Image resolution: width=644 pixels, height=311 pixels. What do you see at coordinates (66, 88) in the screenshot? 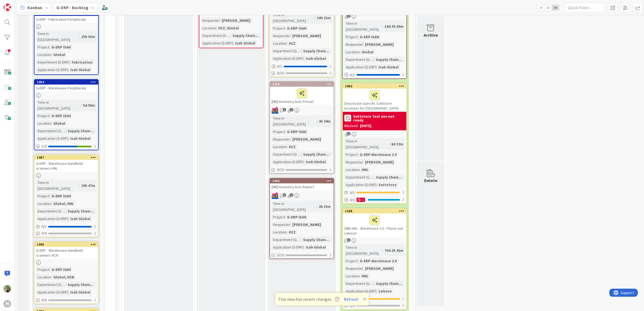
I see `div: G-ERP - Warehouse Peripherals` at bounding box center [66, 88].